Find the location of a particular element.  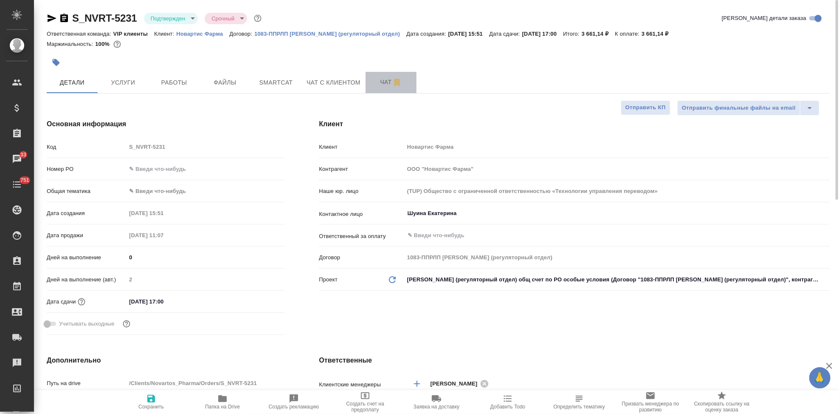

a: 33 is located at coordinates (17, 159).